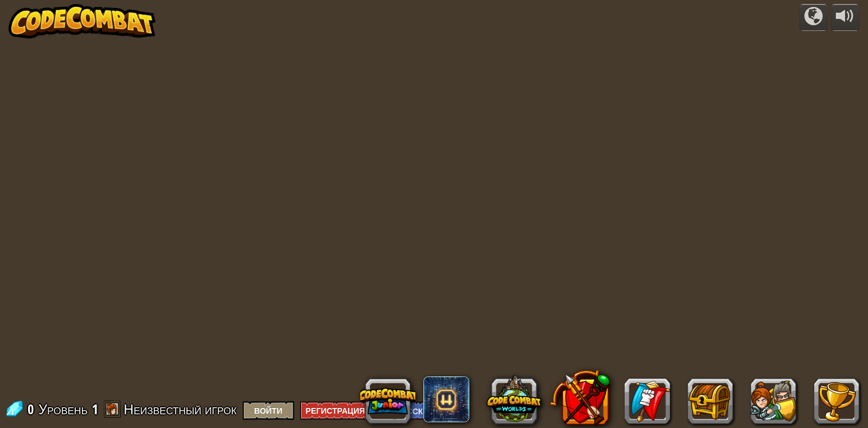 This screenshot has height=428, width=868. What do you see at coordinates (63, 409) in the screenshot?
I see `span: Уровень` at bounding box center [63, 409].